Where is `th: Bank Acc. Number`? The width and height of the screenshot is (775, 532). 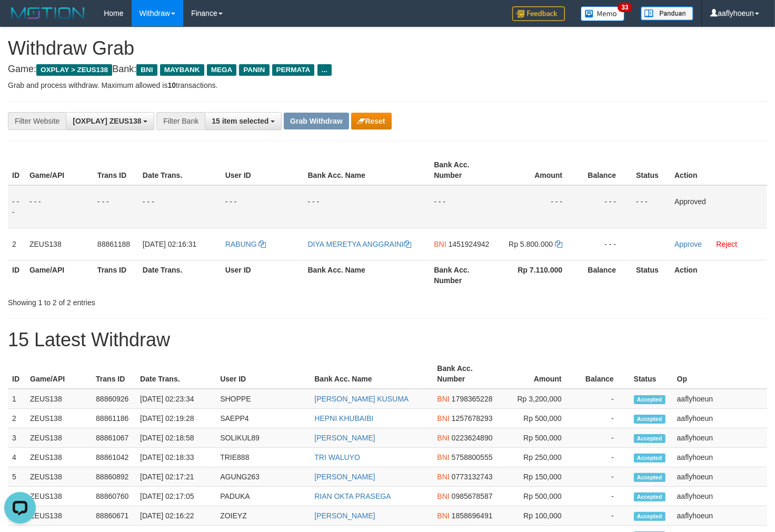 th: Bank Acc. Number is located at coordinates (466, 374).